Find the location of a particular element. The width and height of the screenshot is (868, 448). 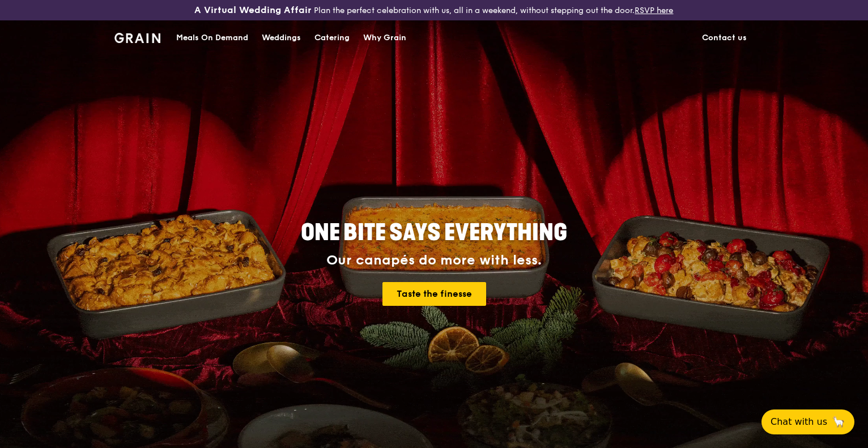

a: GrainGrain is located at coordinates (138, 37).